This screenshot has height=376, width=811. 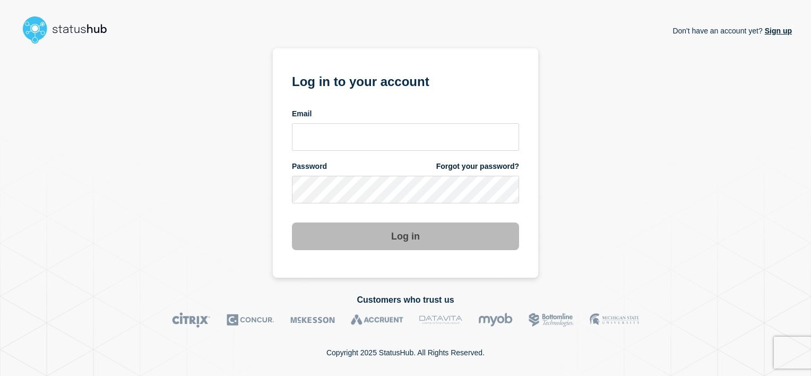 What do you see at coordinates (191, 319) in the screenshot?
I see `img: Citrix logo` at bounding box center [191, 319].